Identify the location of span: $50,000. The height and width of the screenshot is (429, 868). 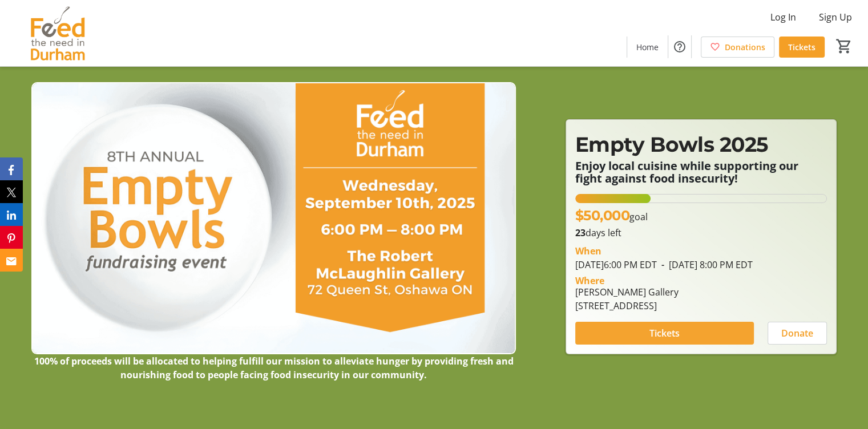
(602, 215).